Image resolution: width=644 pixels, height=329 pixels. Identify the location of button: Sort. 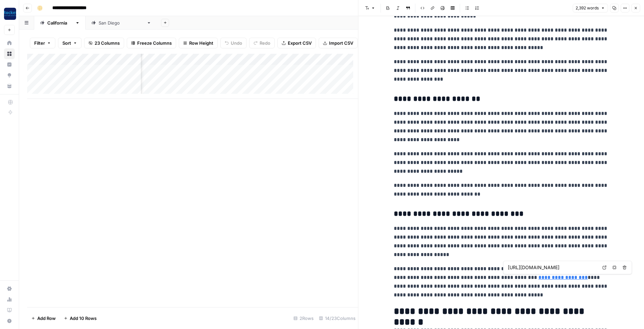
(70, 43).